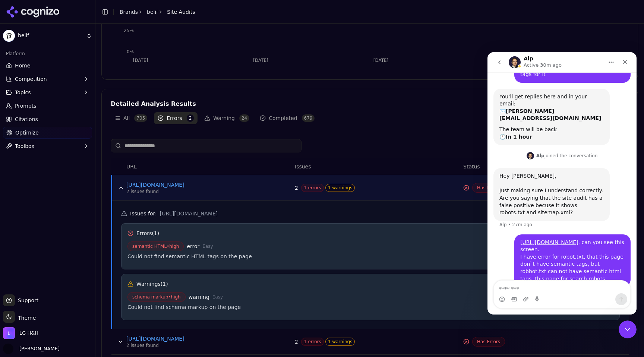  Describe the element at coordinates (25, 318) in the screenshot. I see `span: Theme` at that location.